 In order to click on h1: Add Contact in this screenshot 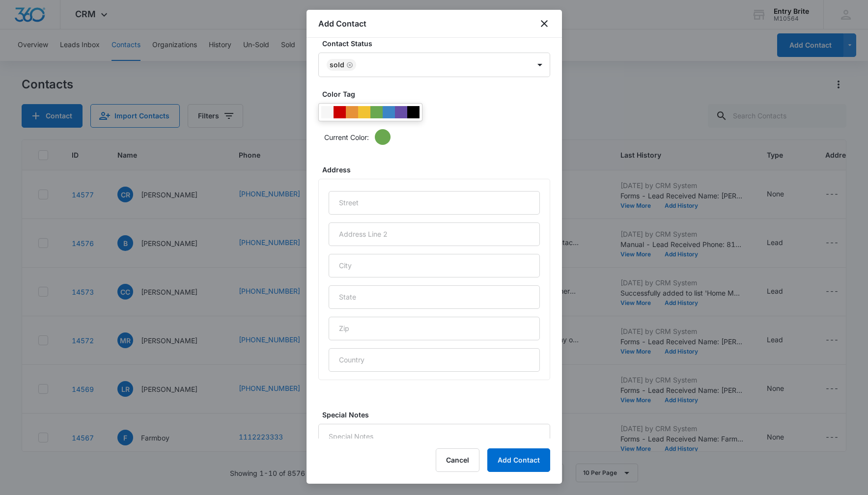, I will do `click(342, 24)`.